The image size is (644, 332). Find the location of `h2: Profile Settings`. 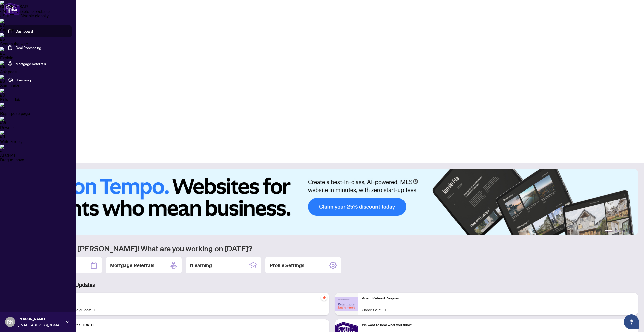

h2: Profile Settings is located at coordinates (287, 265).